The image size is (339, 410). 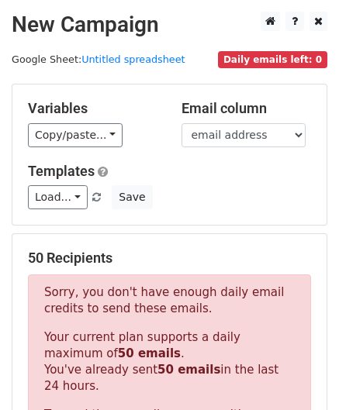 What do you see at coordinates (133, 59) in the screenshot?
I see `a: Untitled spreadsheet` at bounding box center [133, 59].